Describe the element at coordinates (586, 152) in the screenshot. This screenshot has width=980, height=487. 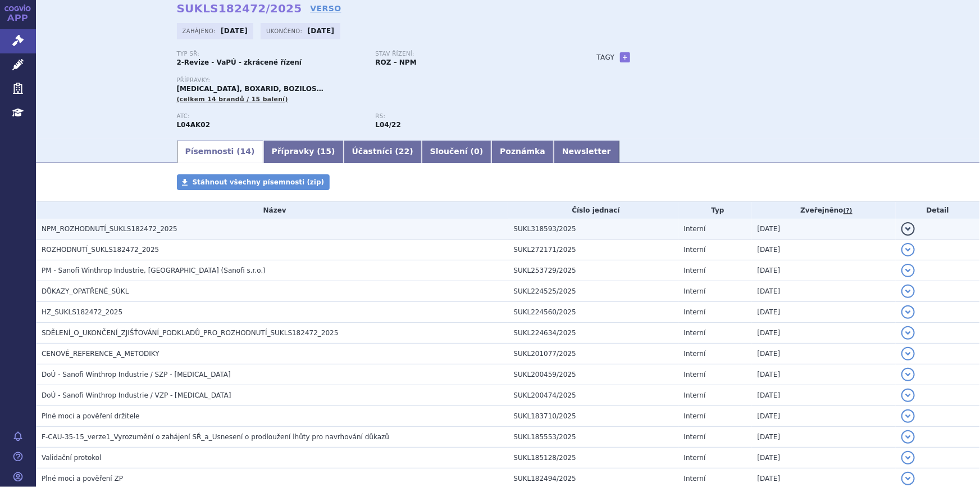
I see `a: Newsletter` at that location.